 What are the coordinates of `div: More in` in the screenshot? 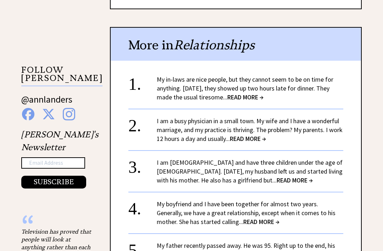 It's located at (236, 44).